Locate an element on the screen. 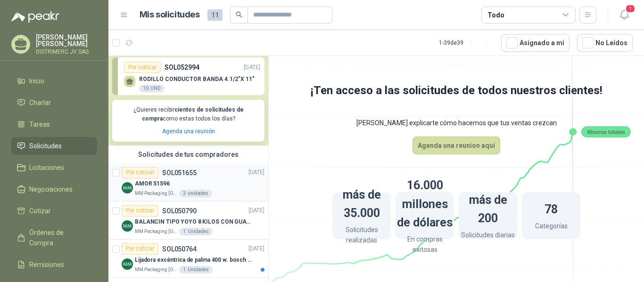 This screenshot has width=644, height=282. font: 10 is located at coordinates (146, 88).